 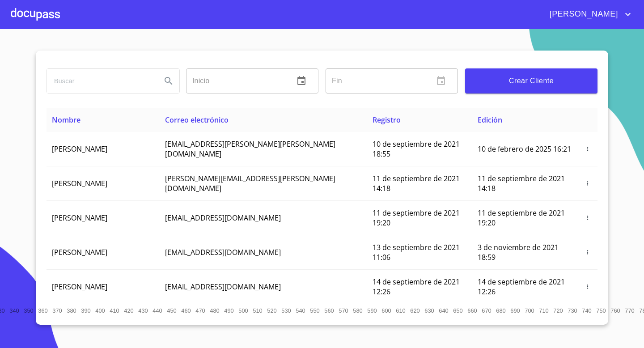 What do you see at coordinates (286, 310) in the screenshot?
I see `span: 530` at bounding box center [286, 310].